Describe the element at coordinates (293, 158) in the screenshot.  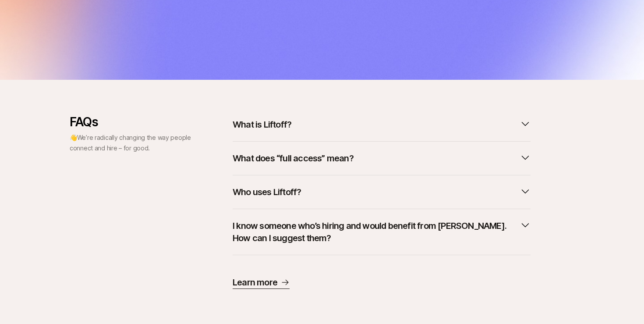
I see `p: What does “full access” mean?` at that location.